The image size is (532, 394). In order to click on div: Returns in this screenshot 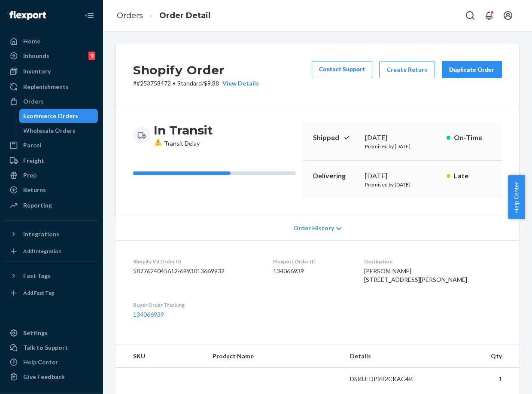, I will do `click(34, 190)`.